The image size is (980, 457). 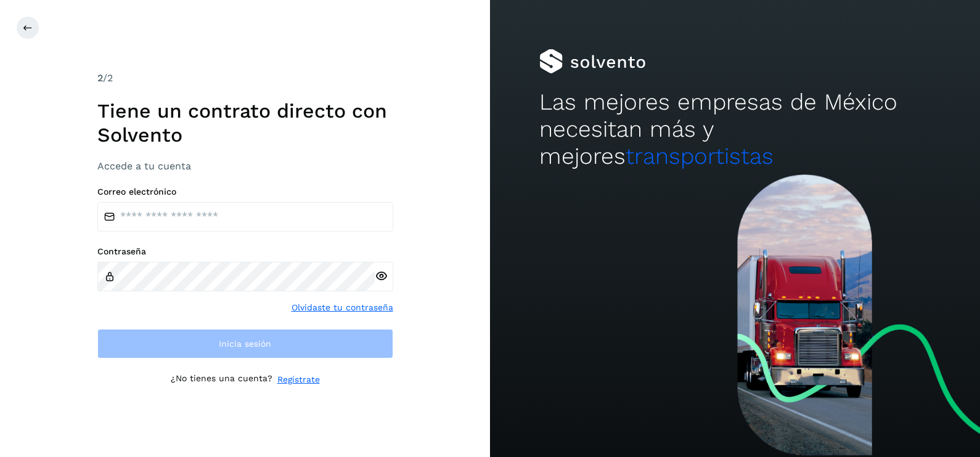 I want to click on button: Inicia sesión, so click(x=245, y=344).